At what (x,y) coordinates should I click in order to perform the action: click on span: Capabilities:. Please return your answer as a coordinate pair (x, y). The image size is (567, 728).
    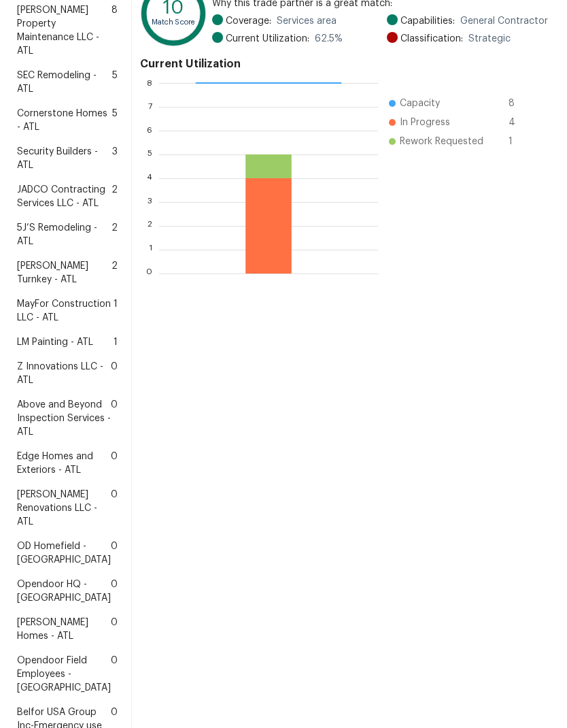
    Looking at the image, I should click on (428, 21).